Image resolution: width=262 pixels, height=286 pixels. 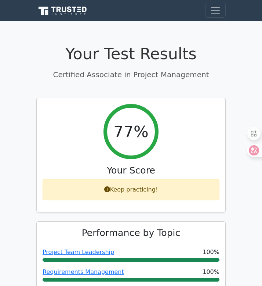 I want to click on h2: 77%, so click(x=131, y=131).